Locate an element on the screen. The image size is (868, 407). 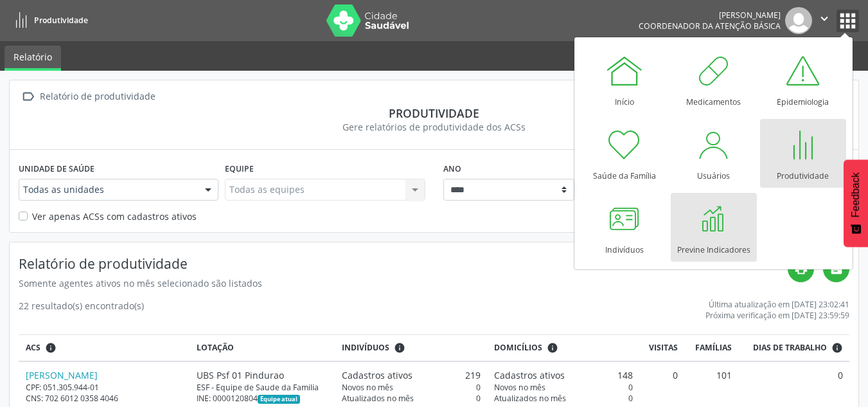
div: ESF - Equipe de Saude da Familia is located at coordinates (262, 387).